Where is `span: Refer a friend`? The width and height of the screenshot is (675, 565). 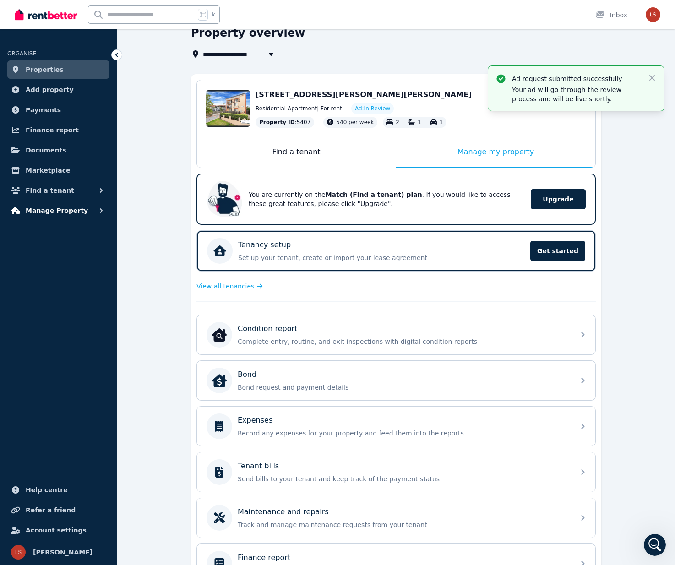
span: Refer a friend is located at coordinates (50, 510).